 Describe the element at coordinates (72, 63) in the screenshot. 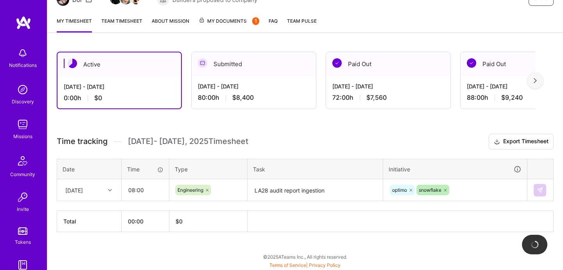

I see `img: Active` at that location.